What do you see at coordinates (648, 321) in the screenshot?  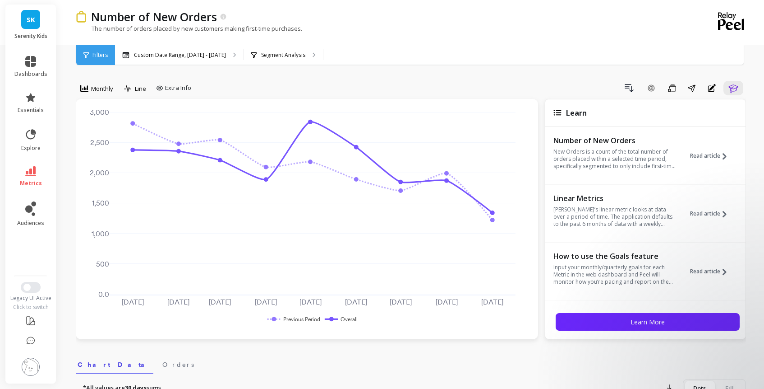 I see `button: Learn More` at bounding box center [648, 321].